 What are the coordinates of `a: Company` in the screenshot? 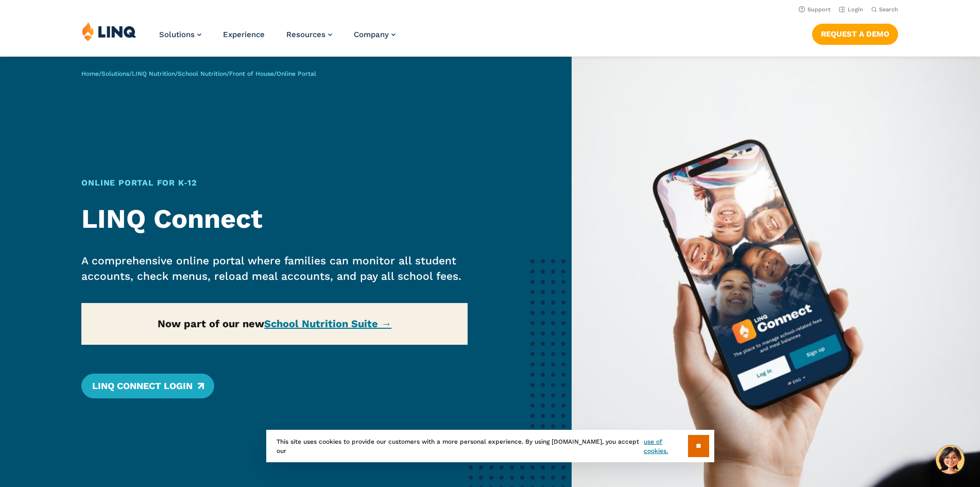 It's located at (375, 34).